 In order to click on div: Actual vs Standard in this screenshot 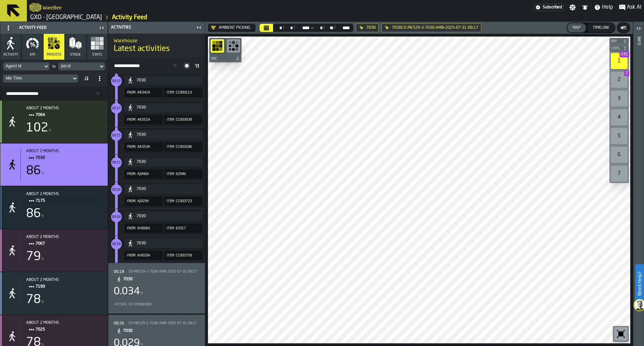, I will do `click(156, 305)`.